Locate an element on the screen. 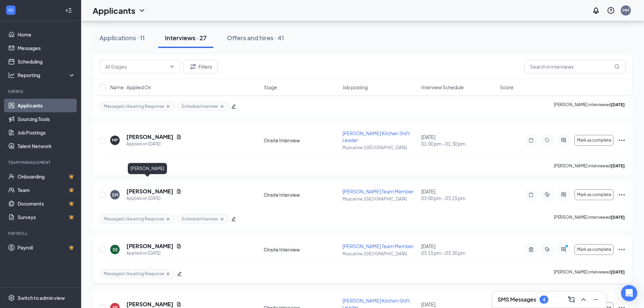 The image size is (644, 308). svg: MagnifyingGlass is located at coordinates (617, 67).